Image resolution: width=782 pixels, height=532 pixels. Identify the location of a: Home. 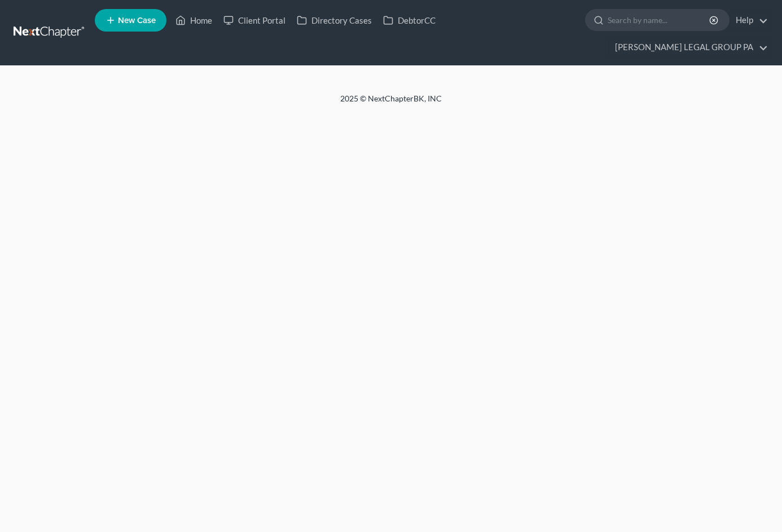
(194, 20).